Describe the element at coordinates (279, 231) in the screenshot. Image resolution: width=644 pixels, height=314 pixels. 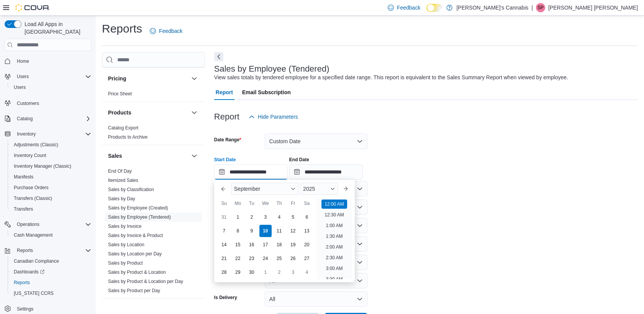
I see `div: day-11` at that location.